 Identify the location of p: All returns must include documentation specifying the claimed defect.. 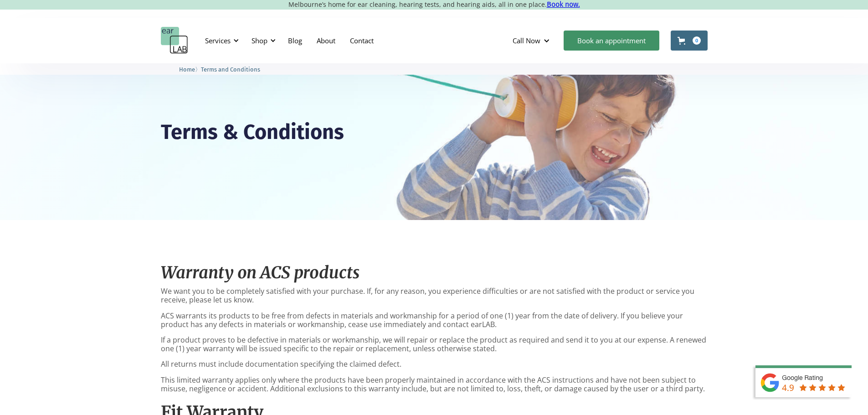
(434, 364).